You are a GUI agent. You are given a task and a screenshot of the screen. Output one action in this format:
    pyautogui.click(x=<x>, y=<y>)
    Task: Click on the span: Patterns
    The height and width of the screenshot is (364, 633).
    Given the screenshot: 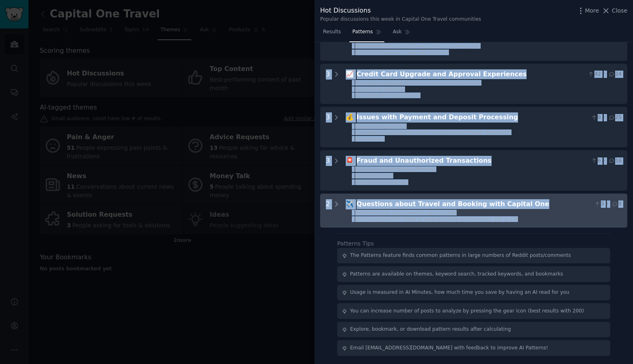 What is the action you would take?
    pyautogui.click(x=362, y=32)
    